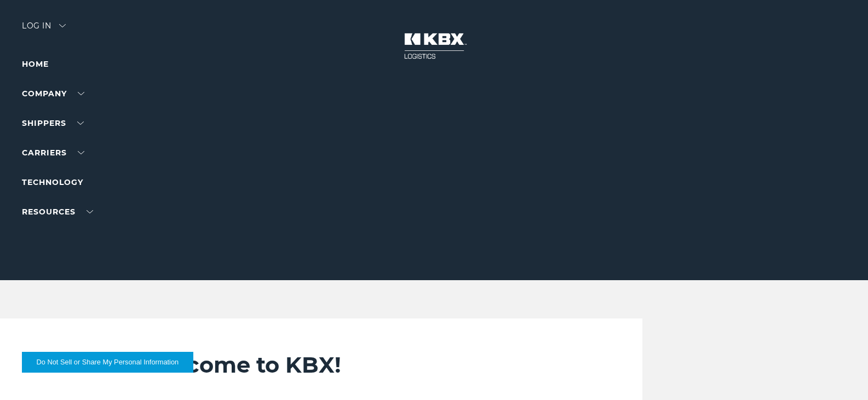  I want to click on a: Company, so click(53, 94).